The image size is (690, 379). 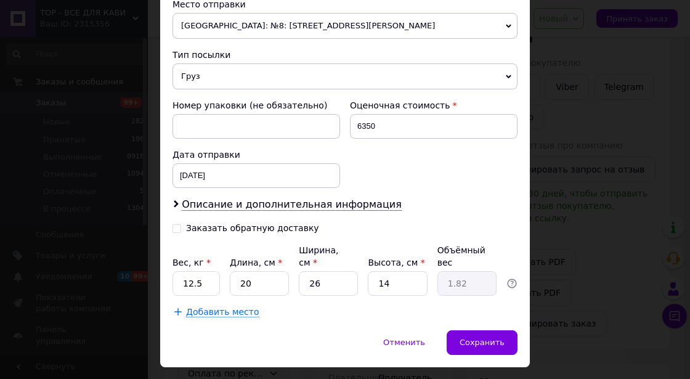 What do you see at coordinates (467, 256) in the screenshot?
I see `div: Объёмный вес` at bounding box center [467, 256].